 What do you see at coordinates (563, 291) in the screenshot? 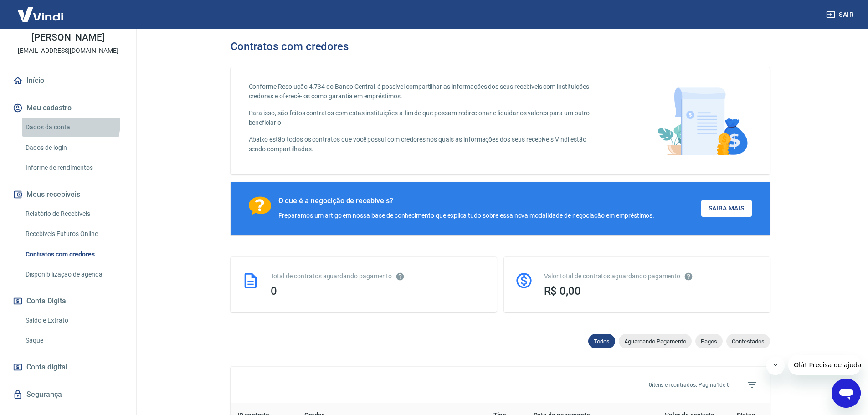
I see `span: R$ 0,00` at bounding box center [563, 291].